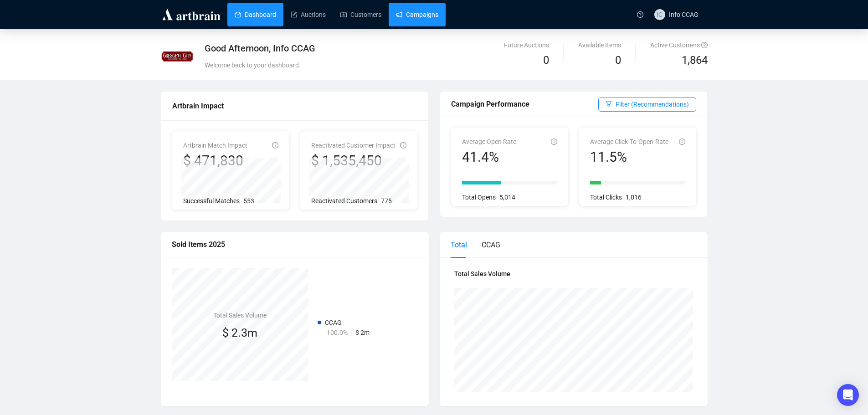 This screenshot has width=868, height=415. Describe the element at coordinates (212, 201) in the screenshot. I see `span: Successful Matches` at that location.